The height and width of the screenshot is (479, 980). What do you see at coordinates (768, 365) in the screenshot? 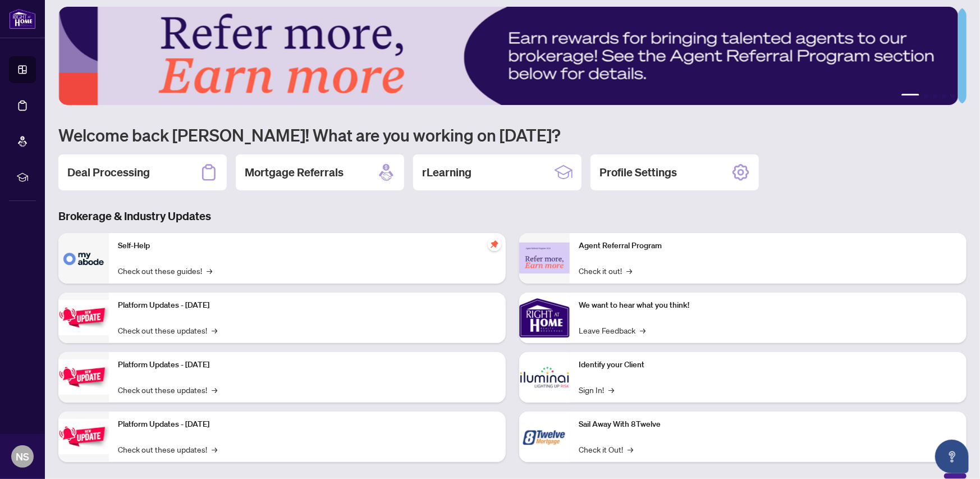
I see `p: Identify your Client` at bounding box center [768, 365].